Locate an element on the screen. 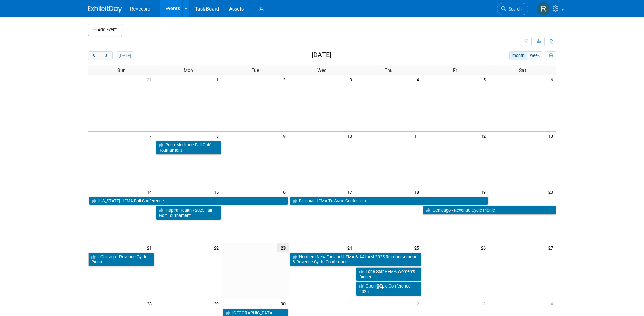 The image size is (644, 316). span: 28 is located at coordinates (150, 304).